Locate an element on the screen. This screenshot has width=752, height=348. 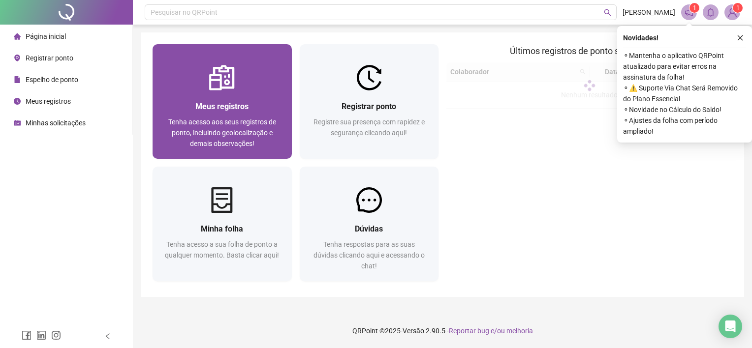
span: file is located at coordinates (17, 80).